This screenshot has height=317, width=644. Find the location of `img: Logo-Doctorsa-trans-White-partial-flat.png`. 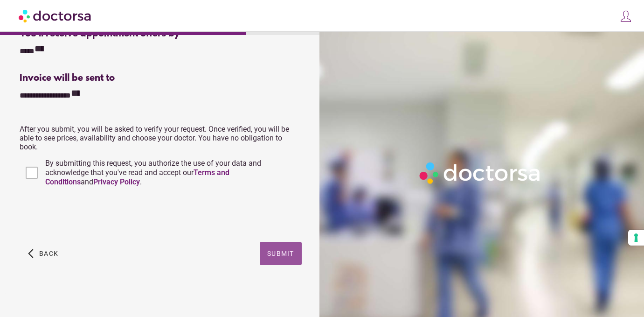

img: Logo-Doctorsa-trans-White-partial-flat.png is located at coordinates (481, 173).